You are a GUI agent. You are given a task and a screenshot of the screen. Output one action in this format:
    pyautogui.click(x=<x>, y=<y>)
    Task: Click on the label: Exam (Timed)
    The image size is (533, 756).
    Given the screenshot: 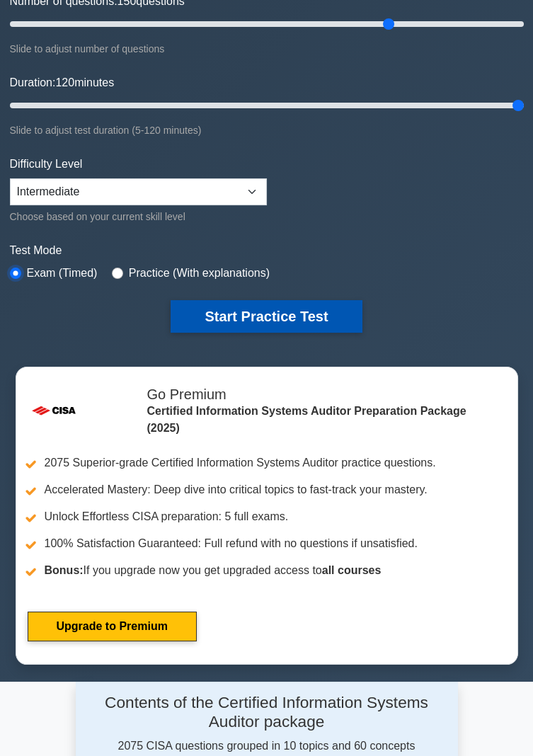 What is the action you would take?
    pyautogui.click(x=62, y=273)
    